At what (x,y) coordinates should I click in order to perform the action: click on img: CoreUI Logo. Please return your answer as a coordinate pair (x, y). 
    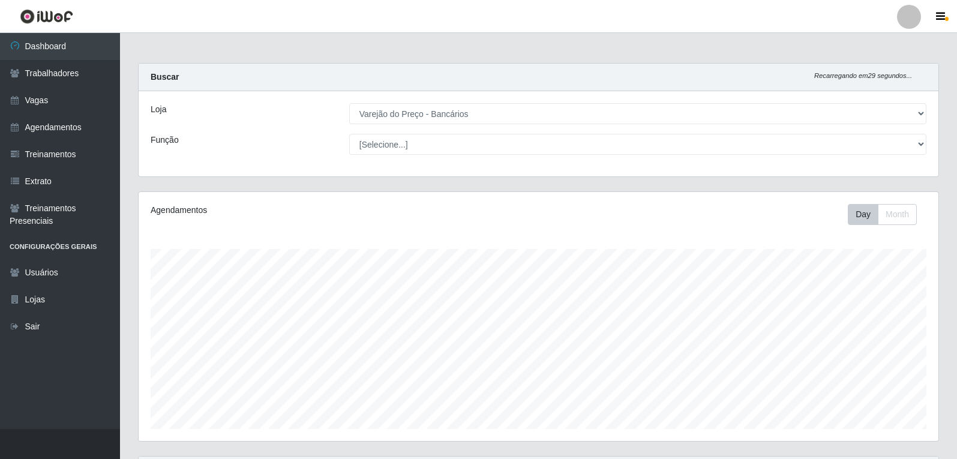
    Looking at the image, I should click on (46, 16).